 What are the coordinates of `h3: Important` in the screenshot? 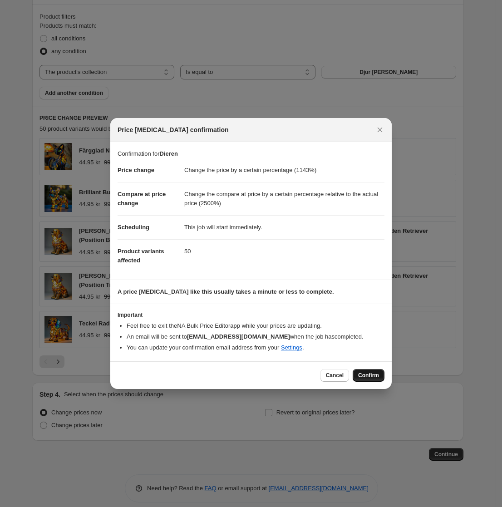 It's located at (251, 315).